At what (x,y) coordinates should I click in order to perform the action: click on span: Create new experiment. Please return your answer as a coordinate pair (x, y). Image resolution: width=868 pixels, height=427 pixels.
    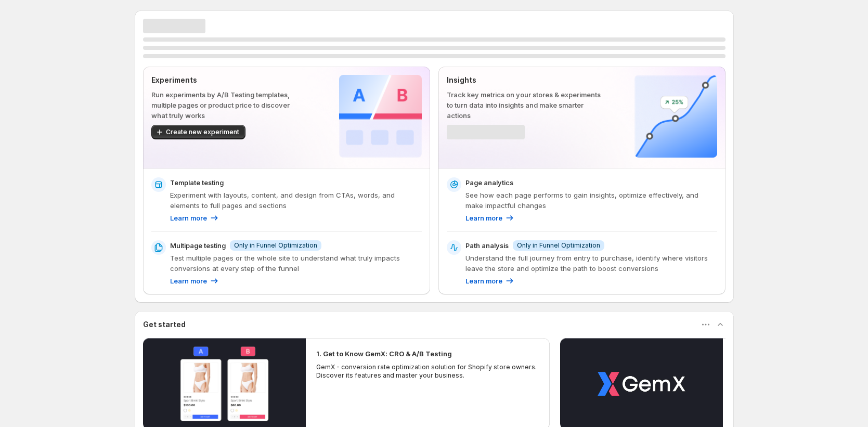
    Looking at the image, I should click on (202, 132).